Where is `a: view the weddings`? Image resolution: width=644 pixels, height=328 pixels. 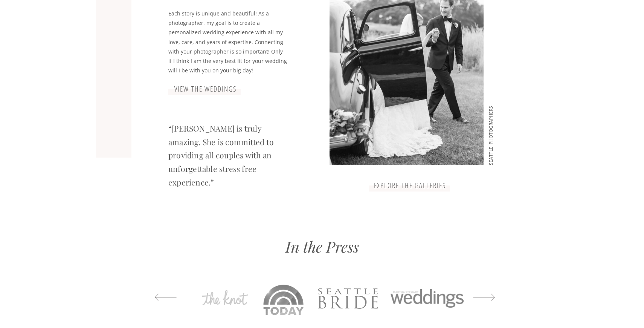
a: view the weddings is located at coordinates (206, 89).